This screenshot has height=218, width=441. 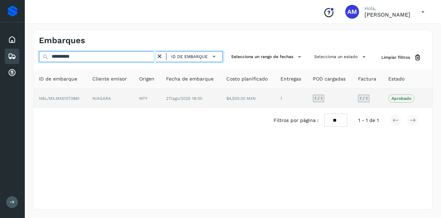 I want to click on span: 1 - 1 de 1, so click(x=369, y=120).